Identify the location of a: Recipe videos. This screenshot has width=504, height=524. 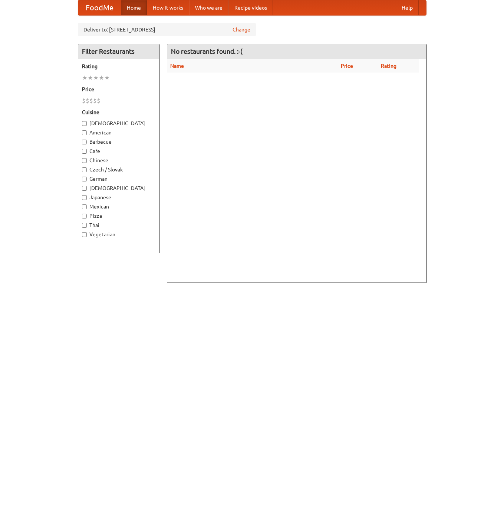
(250, 8).